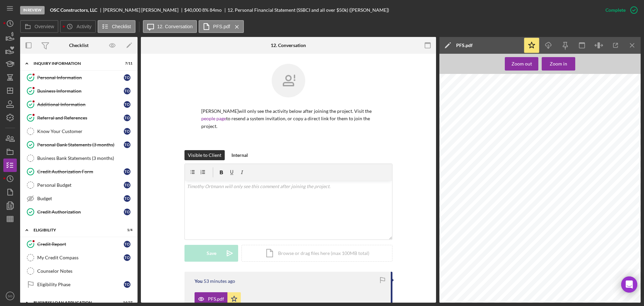 Image resolution: width=644 pixels, height=306 pixels. What do you see at coordinates (170, 27) in the screenshot?
I see `button: 12. Conversation` at bounding box center [170, 27].